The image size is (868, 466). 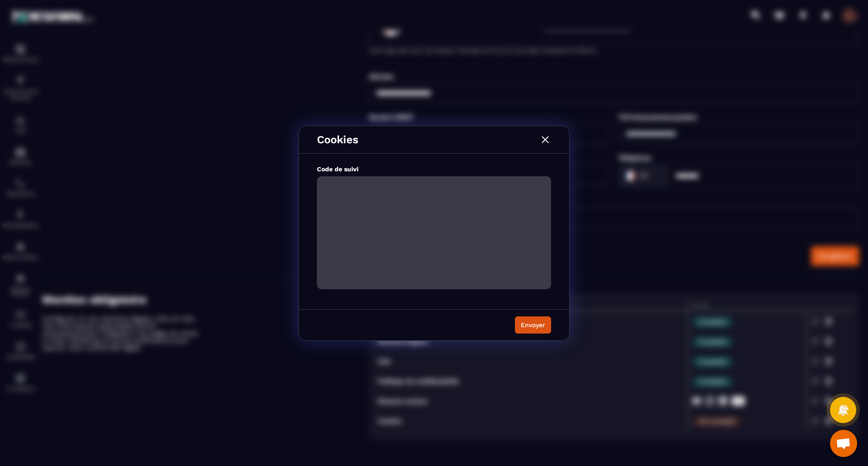 What do you see at coordinates (533, 325) in the screenshot?
I see `button: Envoyer` at bounding box center [533, 325].